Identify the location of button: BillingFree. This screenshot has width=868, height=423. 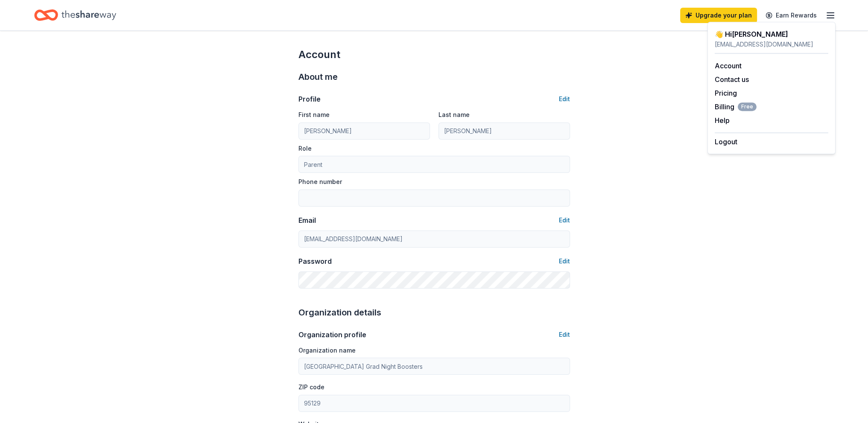
(736, 106).